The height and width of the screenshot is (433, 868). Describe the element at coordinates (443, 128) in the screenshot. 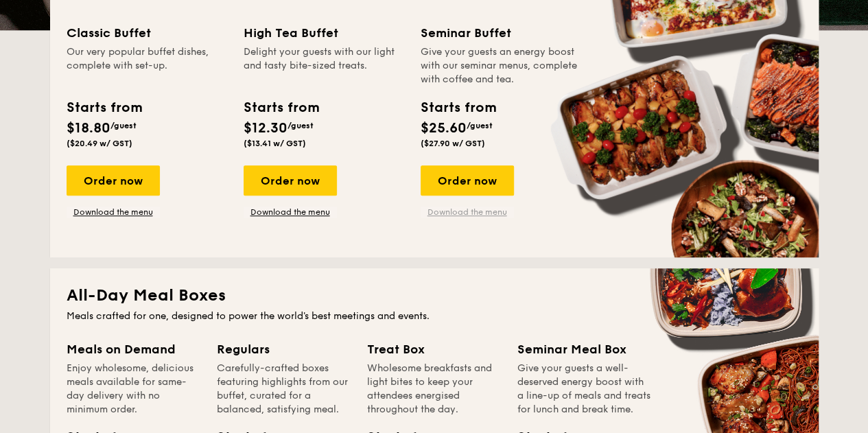

I see `span: $25.60` at that location.